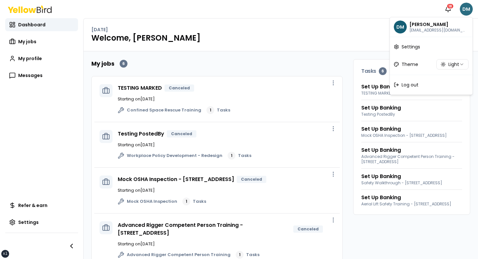 The height and width of the screenshot is (259, 478). Describe the element at coordinates (400, 27) in the screenshot. I see `span: DM` at that location.